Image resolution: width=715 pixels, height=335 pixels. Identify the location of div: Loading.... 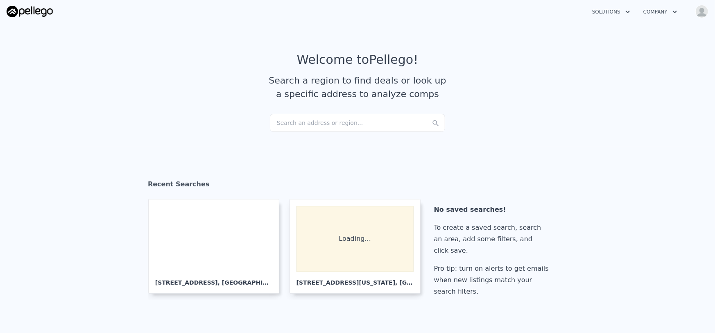
(355, 239).